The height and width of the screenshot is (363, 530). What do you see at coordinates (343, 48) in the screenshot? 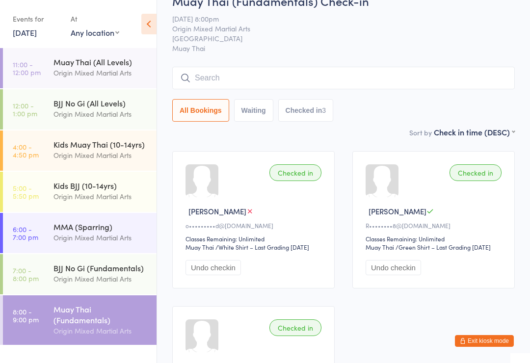
I see `span: Muay Thai` at bounding box center [343, 48].